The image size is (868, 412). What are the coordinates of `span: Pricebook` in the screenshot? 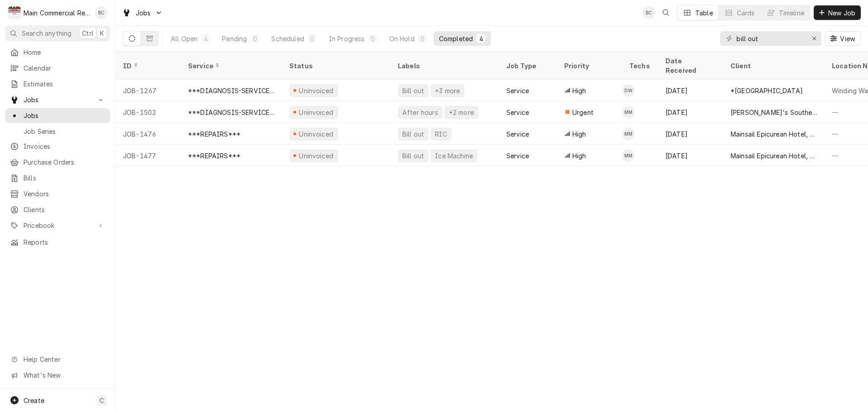 It's located at (57, 225).